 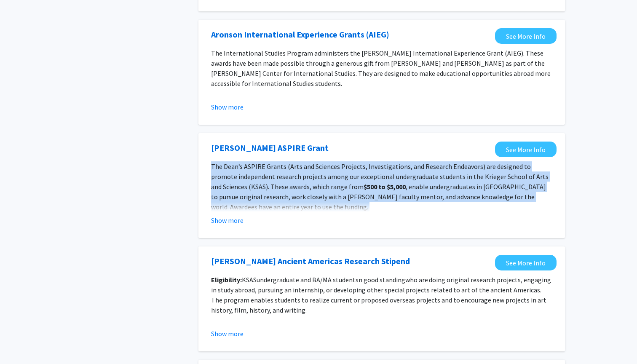 I want to click on span: undergraduate and BA/MA students, so click(x=307, y=280).